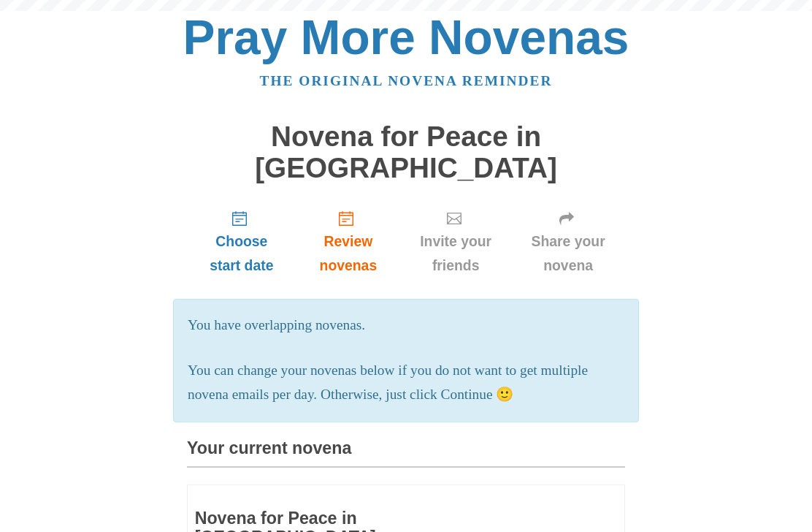 This screenshot has width=812, height=532. Describe the element at coordinates (456, 241) in the screenshot. I see `a: Invite your friends` at that location.